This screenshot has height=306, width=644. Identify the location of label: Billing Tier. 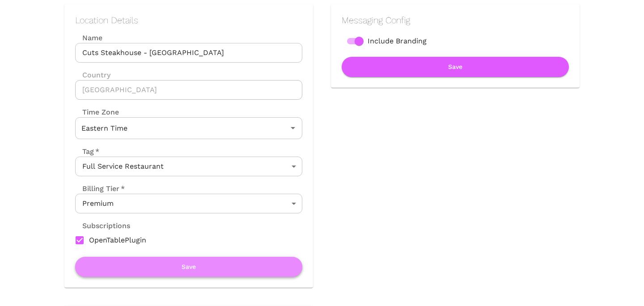
(100, 188).